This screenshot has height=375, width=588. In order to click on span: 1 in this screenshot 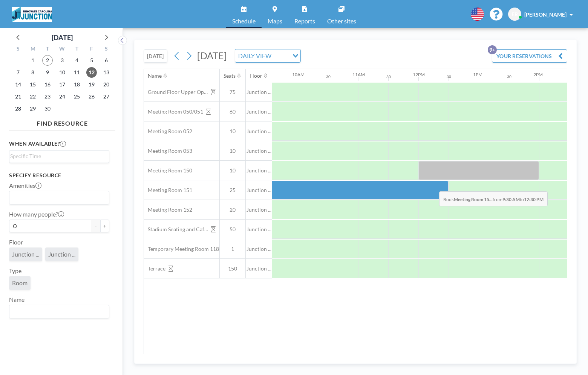, I will do `click(232, 249)`.